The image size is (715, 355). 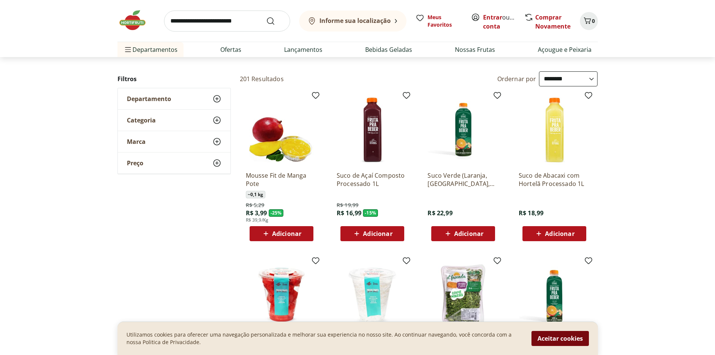 What do you see at coordinates (151, 50) in the screenshot?
I see `span: Departamentos` at bounding box center [151, 50].